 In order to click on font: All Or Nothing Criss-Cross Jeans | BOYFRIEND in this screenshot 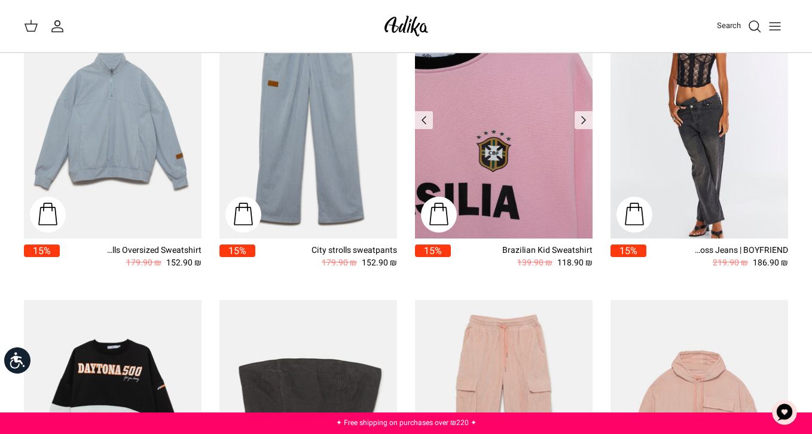, I will do `click(702, 250)`.